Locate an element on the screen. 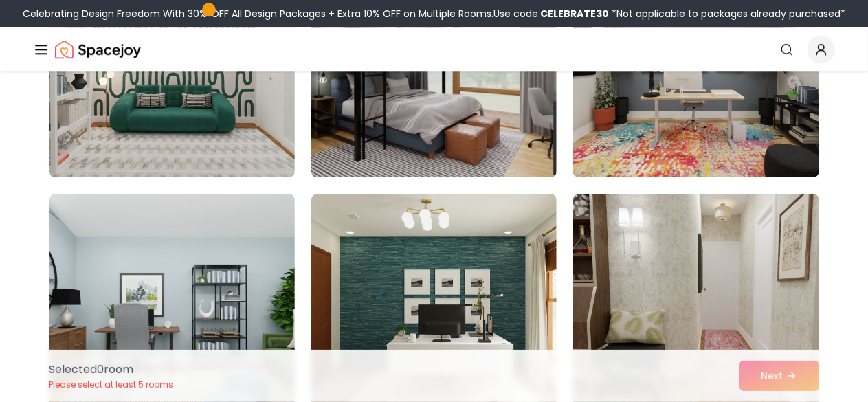  img: Spacejoy Logo is located at coordinates (98, 50).